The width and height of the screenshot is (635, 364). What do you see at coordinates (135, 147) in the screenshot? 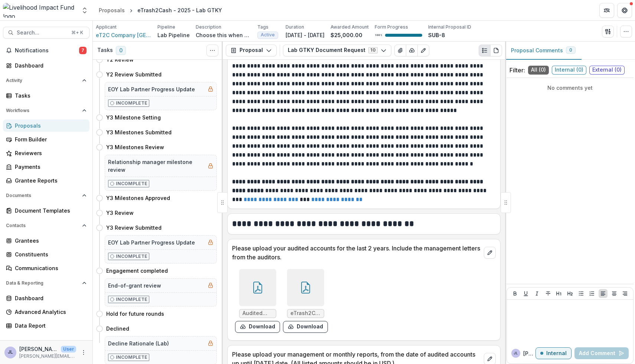
I see `h4: Y3 Milestones Review` at bounding box center [135, 147].